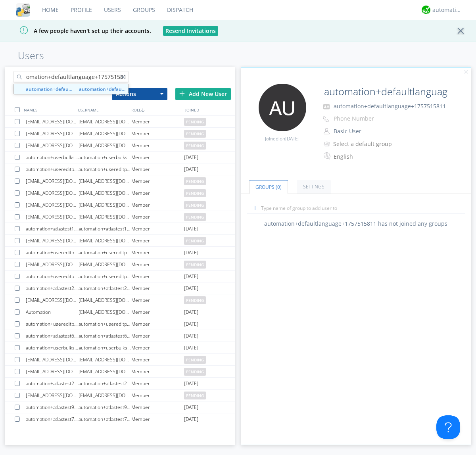  What do you see at coordinates (140, 94) in the screenshot?
I see `button: Actions` at bounding box center [140, 94].